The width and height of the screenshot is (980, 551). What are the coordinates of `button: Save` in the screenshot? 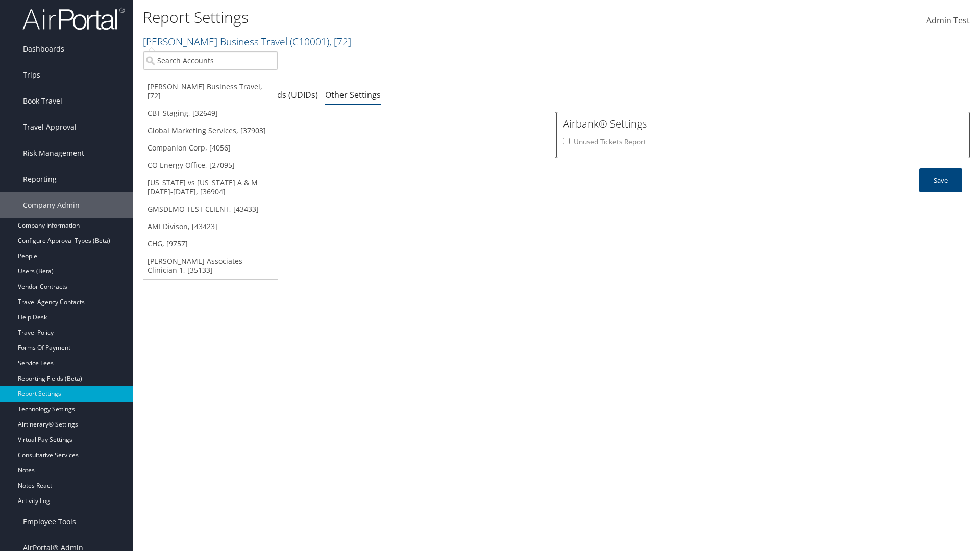 It's located at (940, 180).